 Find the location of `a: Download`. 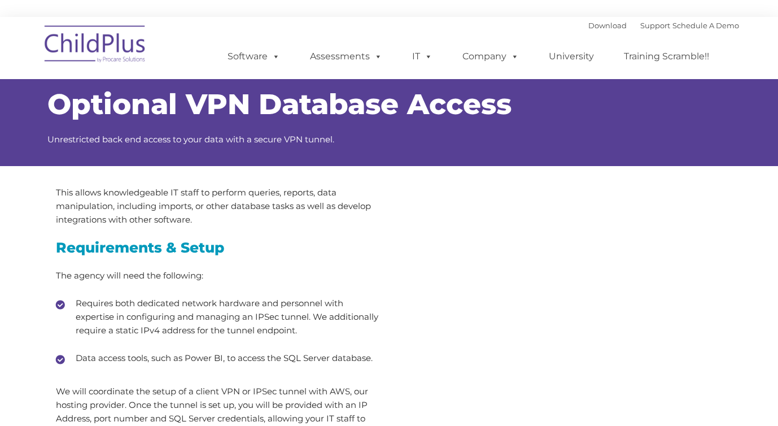

a: Download is located at coordinates (608, 25).